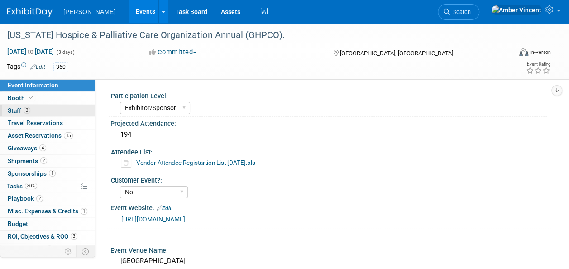  Describe the element at coordinates (330, 134) in the screenshot. I see `div: 194` at that location.